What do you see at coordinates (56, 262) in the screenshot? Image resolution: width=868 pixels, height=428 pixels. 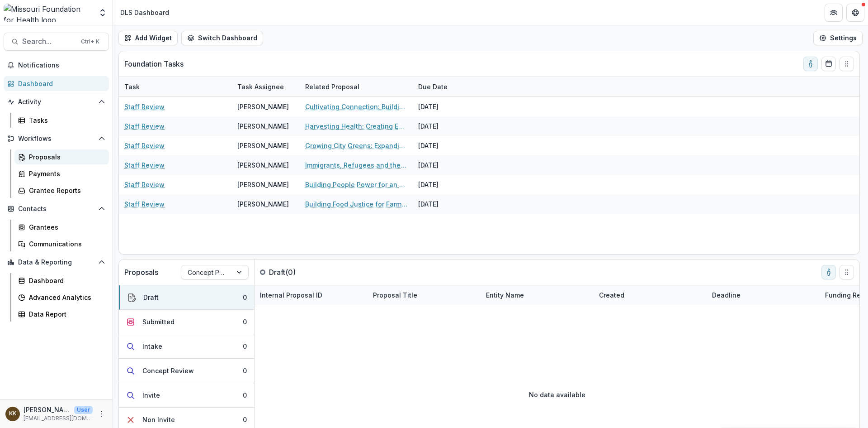 I see `button: Open Data & Reporting` at bounding box center [56, 262].